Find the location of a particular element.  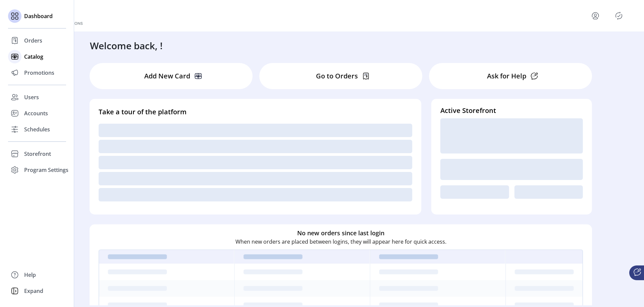

h4: Take a tour of the platform is located at coordinates (255, 112).